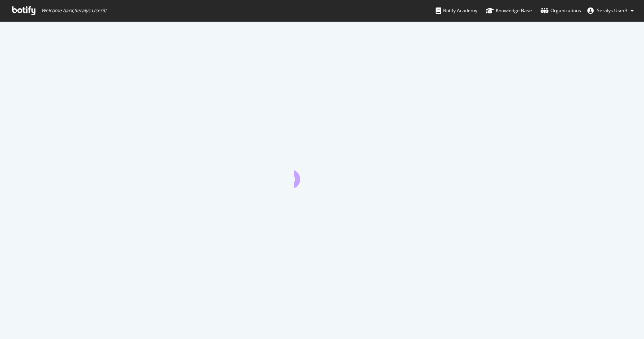  What do you see at coordinates (456, 11) in the screenshot?
I see `div: Botify Academy` at bounding box center [456, 11].